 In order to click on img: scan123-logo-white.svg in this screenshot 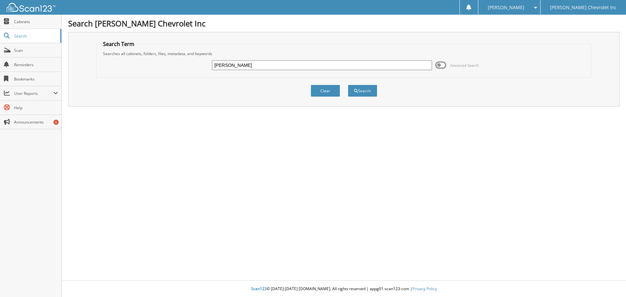, I will do `click(31, 7)`.